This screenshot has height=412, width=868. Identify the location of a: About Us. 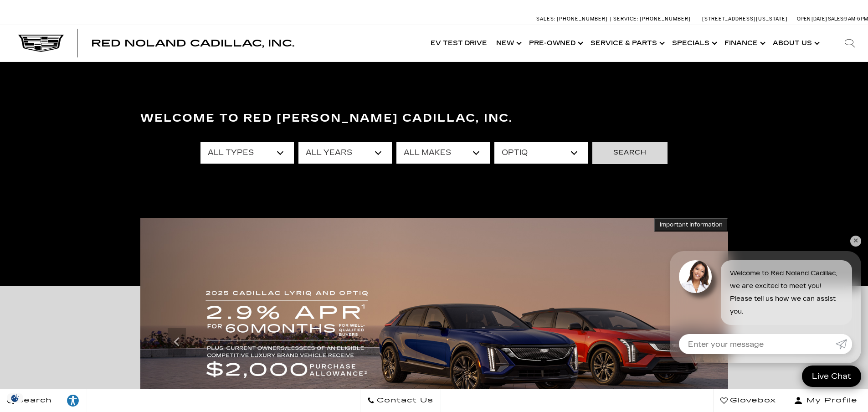
(795, 43).